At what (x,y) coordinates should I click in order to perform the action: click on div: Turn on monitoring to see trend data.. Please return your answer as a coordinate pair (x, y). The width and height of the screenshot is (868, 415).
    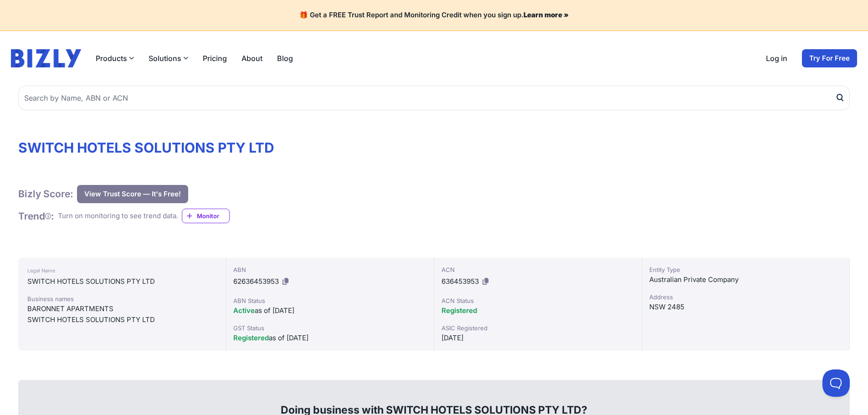
    Looking at the image, I should click on (118, 216).